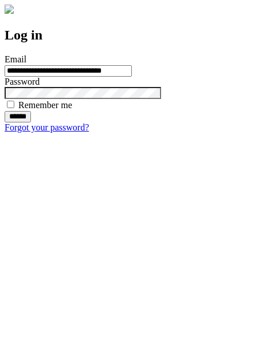  I want to click on h2: Log in, so click(129, 35).